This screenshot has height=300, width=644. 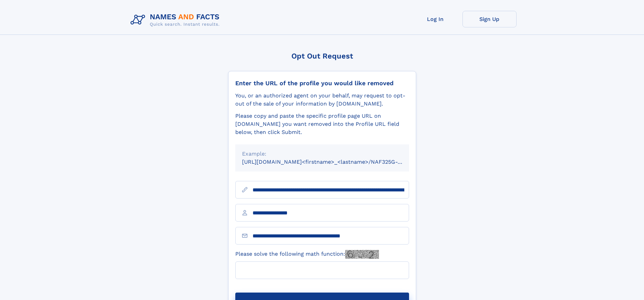 I want to click on div: You, or an authorized agent on your behalf, may request to opt-out of the sale of your informatio..., so click(x=322, y=100).